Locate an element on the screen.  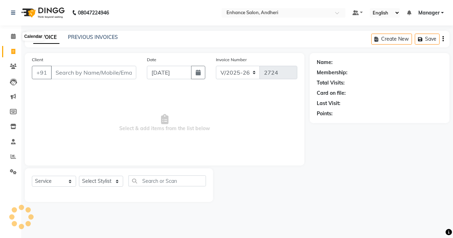
input: Search by Name/Mobile/Email/Code is located at coordinates (93, 73).